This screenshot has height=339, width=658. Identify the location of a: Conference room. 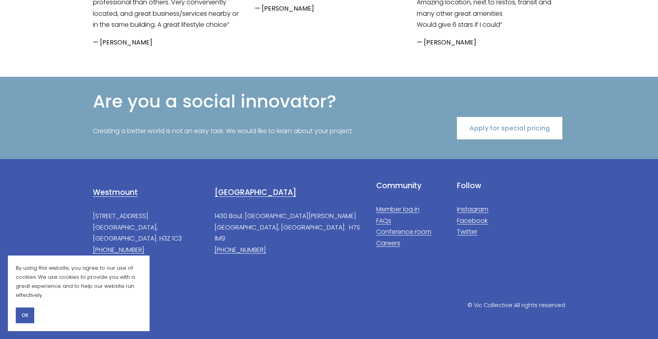
(404, 232).